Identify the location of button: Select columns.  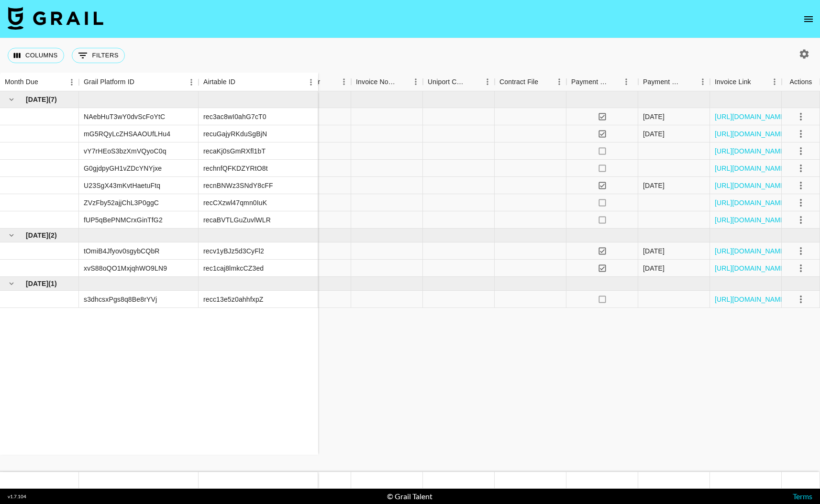
(36, 56).